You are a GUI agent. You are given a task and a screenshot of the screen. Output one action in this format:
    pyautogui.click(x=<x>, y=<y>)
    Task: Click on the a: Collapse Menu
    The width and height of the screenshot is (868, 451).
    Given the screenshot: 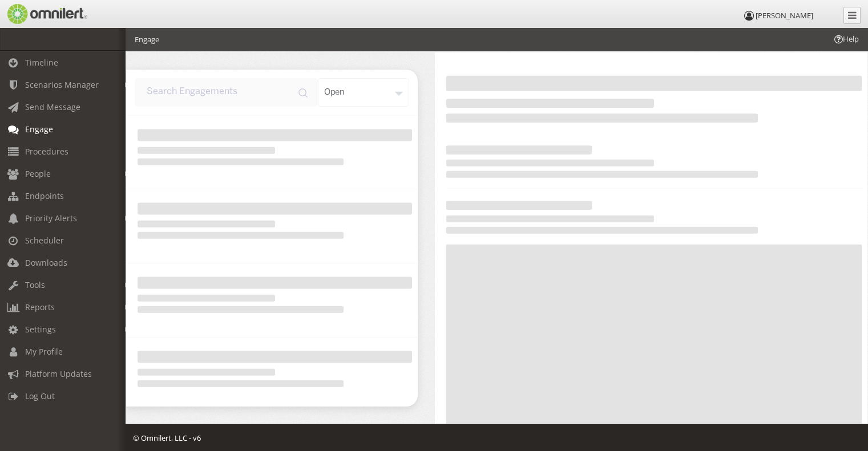 What is the action you would take?
    pyautogui.click(x=851, y=16)
    